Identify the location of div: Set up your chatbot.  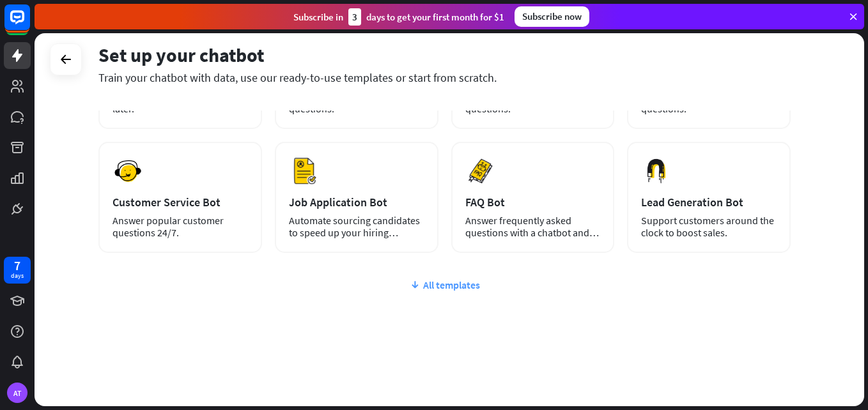
(444, 55).